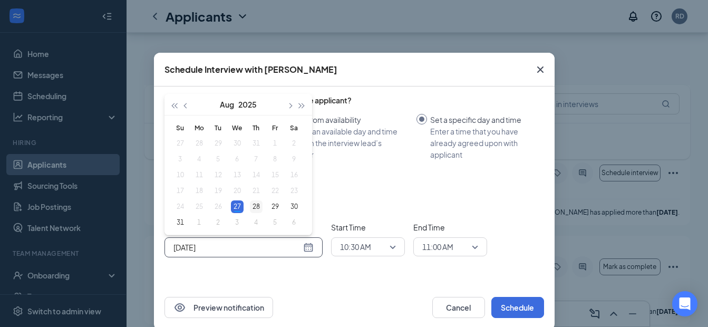  I want to click on div: Select from availability, so click(346, 120).